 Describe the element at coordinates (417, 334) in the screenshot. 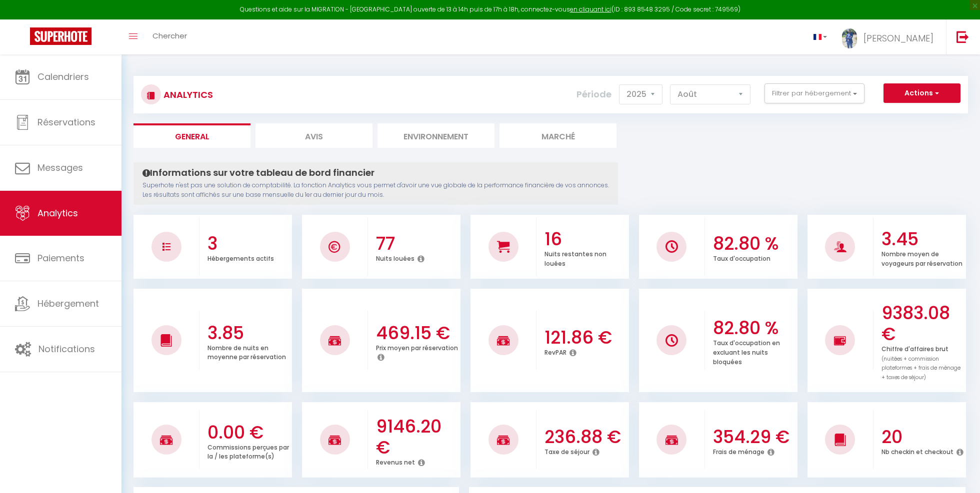

I see `h3: 469.15 €` at that location.